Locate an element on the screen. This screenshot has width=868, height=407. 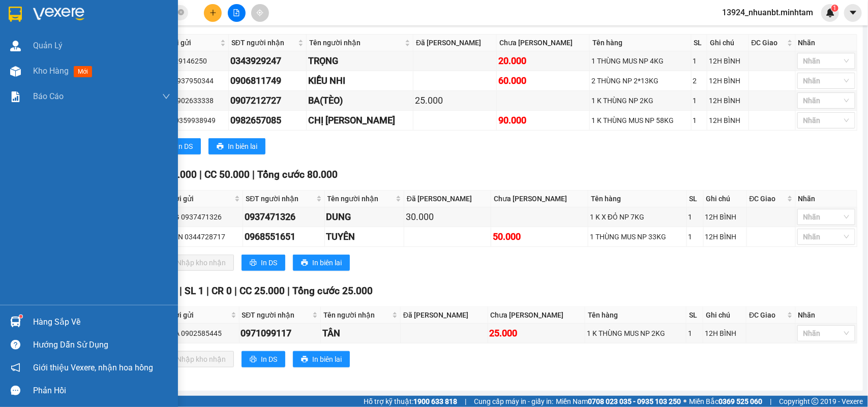
span: mới is located at coordinates (83, 72).